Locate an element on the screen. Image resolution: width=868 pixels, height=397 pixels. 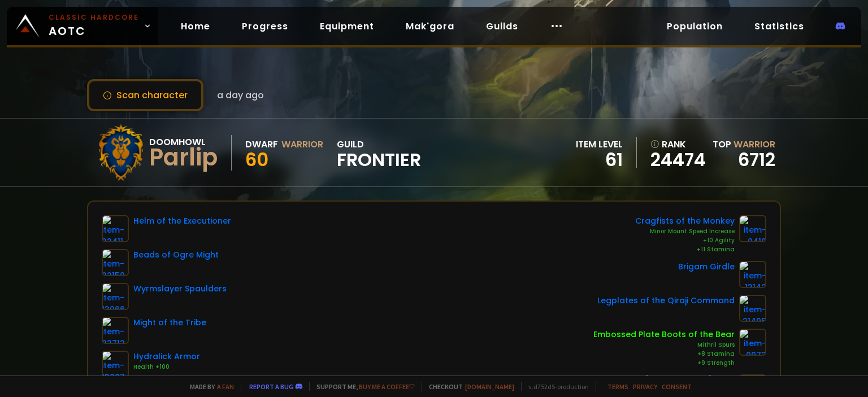
div: Helm of the Executioner is located at coordinates (182, 221).